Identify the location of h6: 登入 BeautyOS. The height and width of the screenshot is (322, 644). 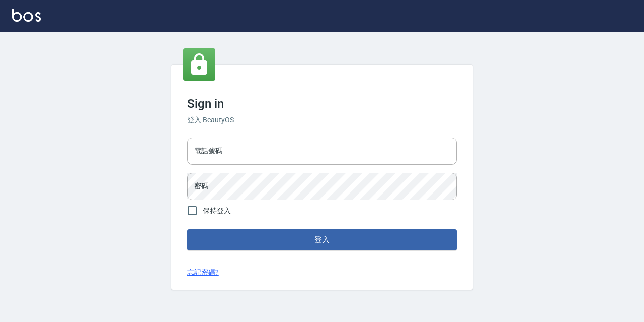
(322, 120).